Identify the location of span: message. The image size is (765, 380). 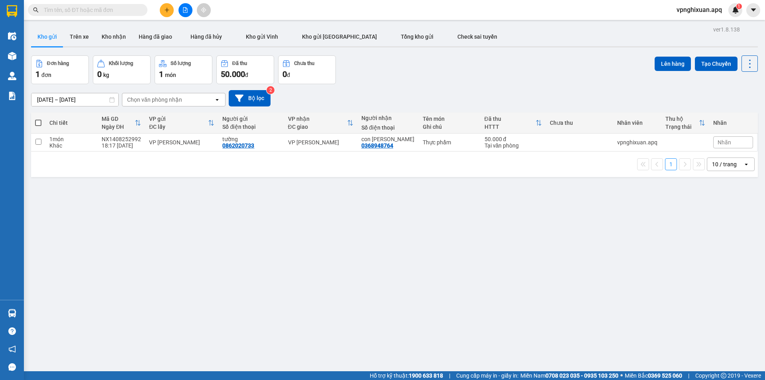
(12, 367).